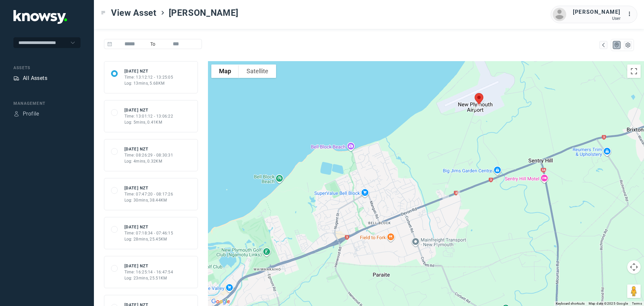  I want to click on div: Time: 07:47:20 - 08:17:26, so click(149, 194).